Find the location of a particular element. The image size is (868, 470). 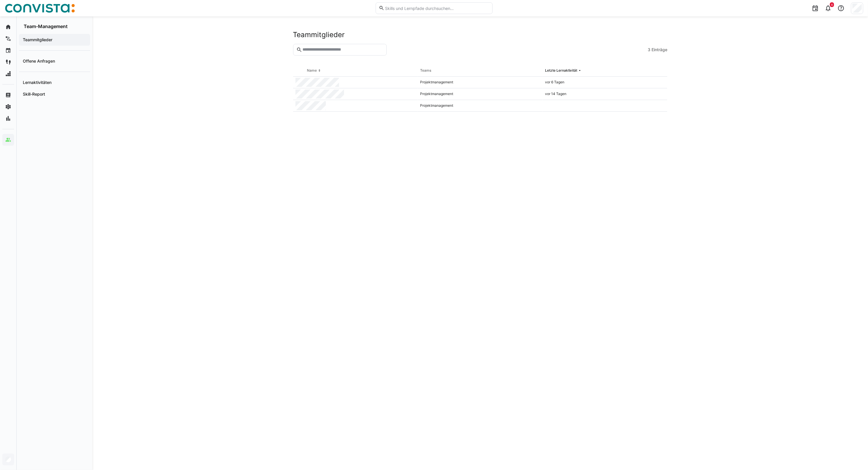

span: 6 is located at coordinates (832, 4).